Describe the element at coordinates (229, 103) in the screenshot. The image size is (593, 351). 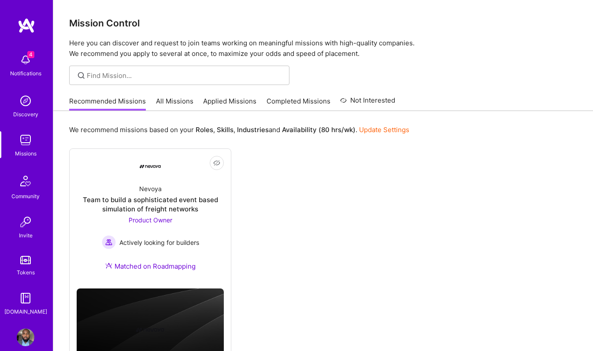
I see `a: Applied Missions` at that location.